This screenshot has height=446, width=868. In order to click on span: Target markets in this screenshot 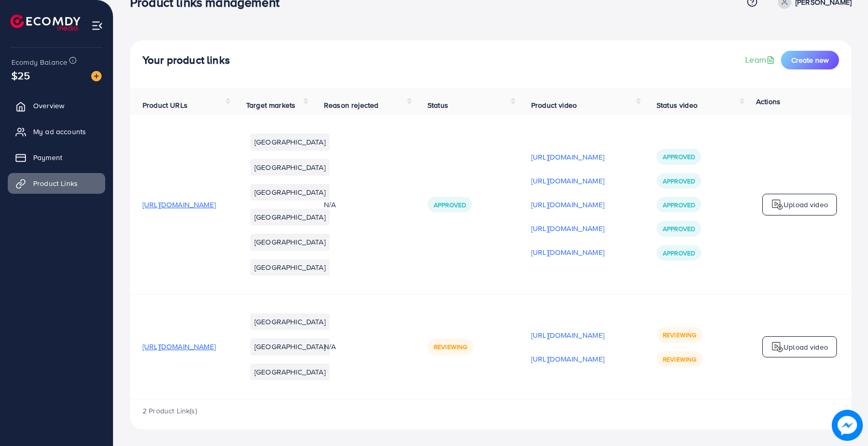, I will do `click(270, 105)`.